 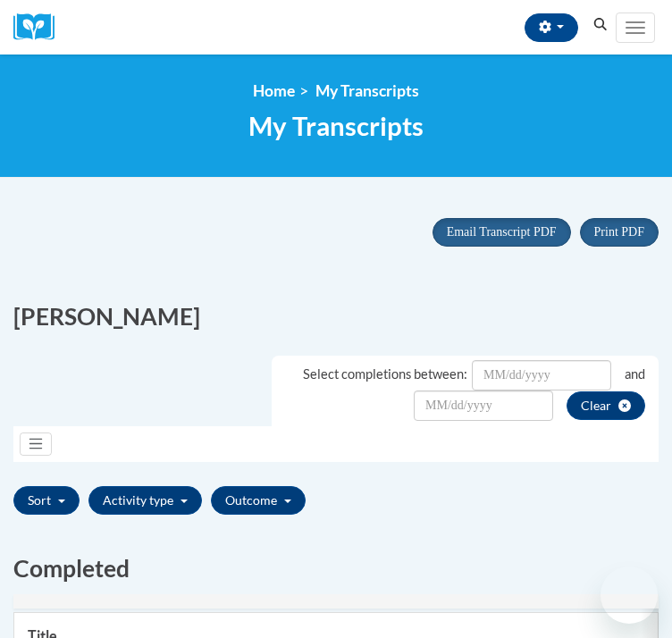 I want to click on button: Sort, so click(x=47, y=500).